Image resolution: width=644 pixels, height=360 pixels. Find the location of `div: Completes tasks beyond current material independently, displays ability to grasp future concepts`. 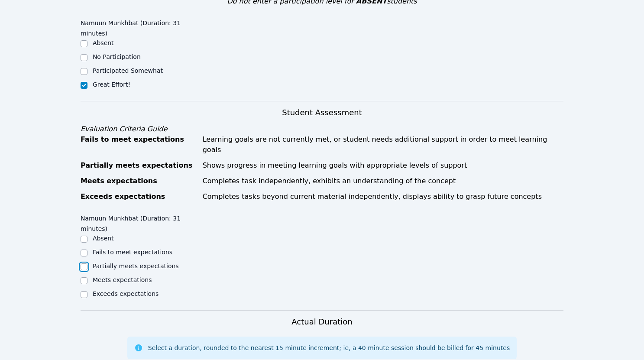

div: Completes tasks beyond current material independently, displays ability to grasp future concepts is located at coordinates (383, 197).